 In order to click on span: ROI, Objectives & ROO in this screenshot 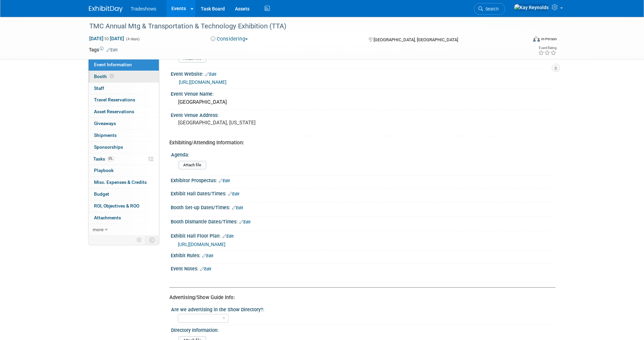, I will do `click(117, 206)`.